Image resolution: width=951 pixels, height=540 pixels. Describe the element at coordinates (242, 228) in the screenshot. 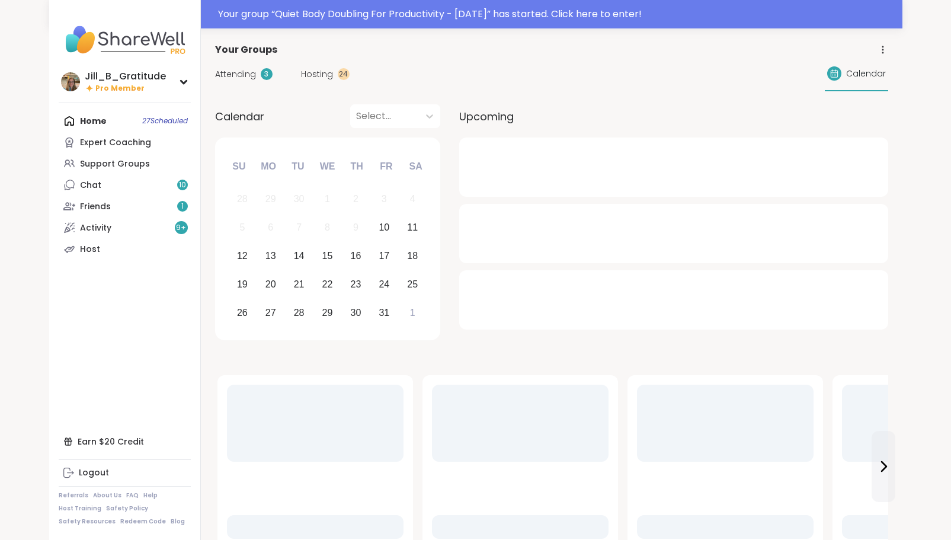

I see `div: Not available Sunday, October 5th, 2025` at that location.